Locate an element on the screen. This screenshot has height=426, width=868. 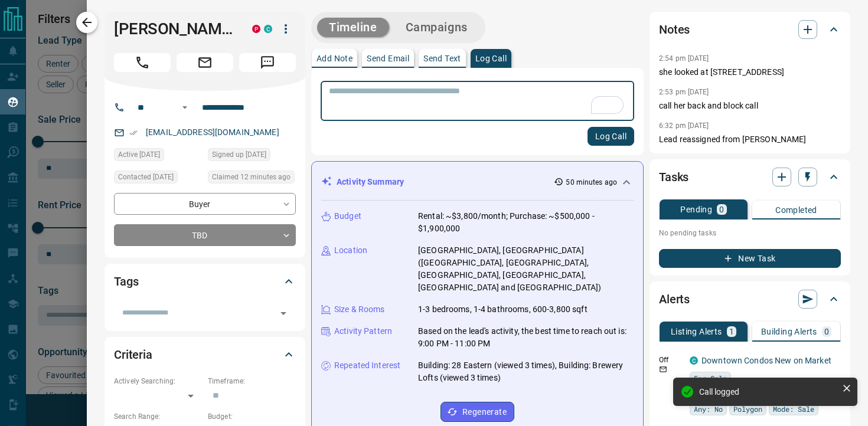
textarea: To enrich screen reader interactions, please activate Accessibility in Grammarly extension settings is located at coordinates (477, 101).